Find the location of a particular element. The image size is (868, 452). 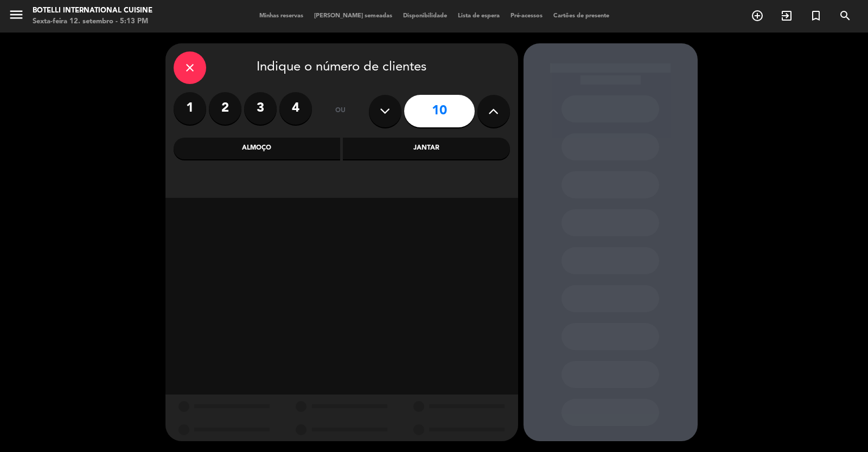

i: exit_to_app is located at coordinates (786, 16).